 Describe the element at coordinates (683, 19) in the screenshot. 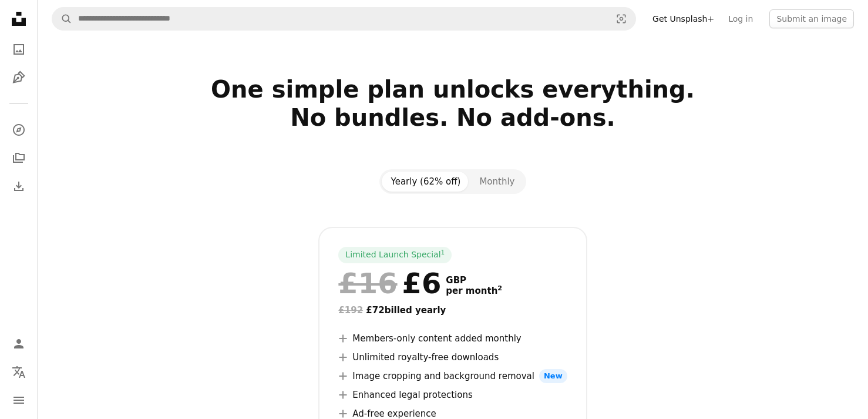

I see `a: Get Unsplash+` at that location.